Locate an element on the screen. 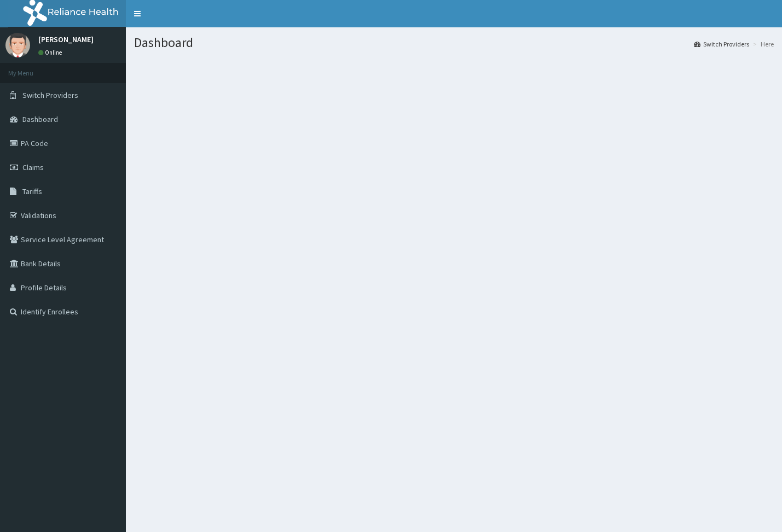  h1: Dashboard is located at coordinates (453, 43).